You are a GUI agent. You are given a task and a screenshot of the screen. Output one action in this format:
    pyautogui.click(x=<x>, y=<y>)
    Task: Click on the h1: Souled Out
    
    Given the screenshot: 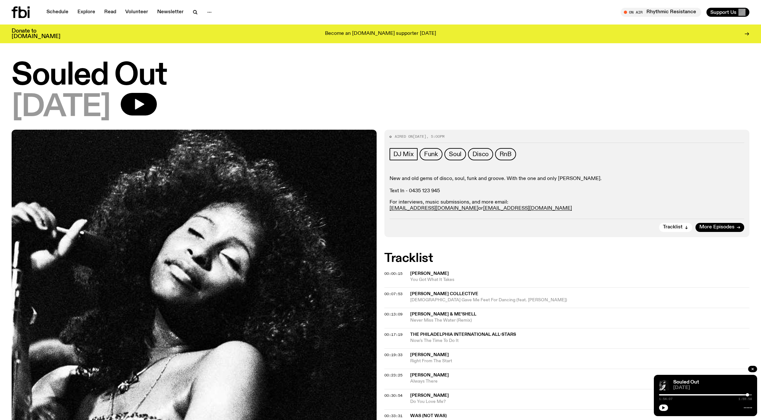 What is the action you would take?
    pyautogui.click(x=381, y=76)
    